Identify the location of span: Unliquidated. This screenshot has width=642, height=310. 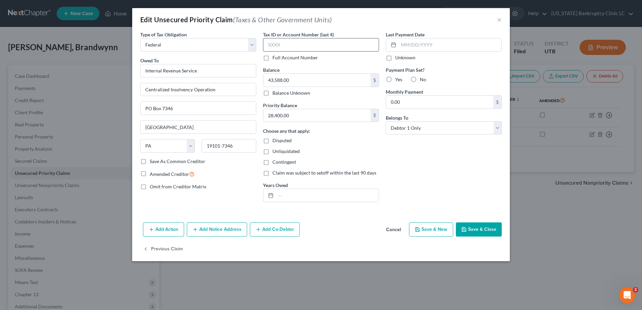
(286, 151).